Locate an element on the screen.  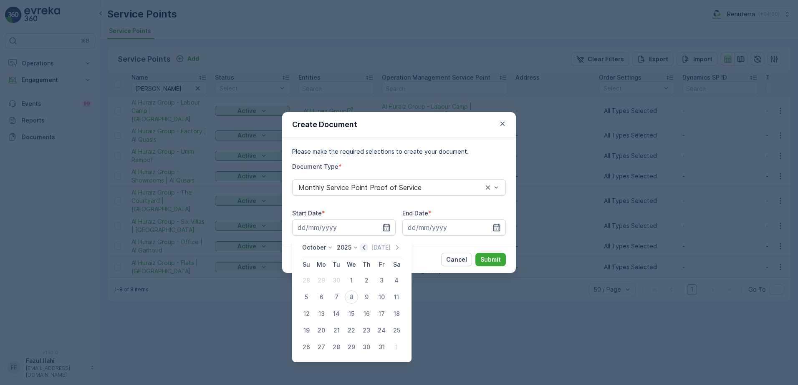
div: 4 is located at coordinates (396, 281).